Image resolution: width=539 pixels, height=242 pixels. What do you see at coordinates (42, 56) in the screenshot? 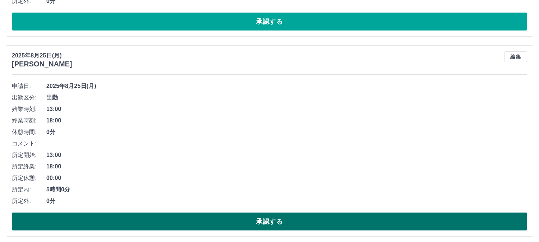
I see `p: 2025年8月25日(月)` at bounding box center [42, 56].